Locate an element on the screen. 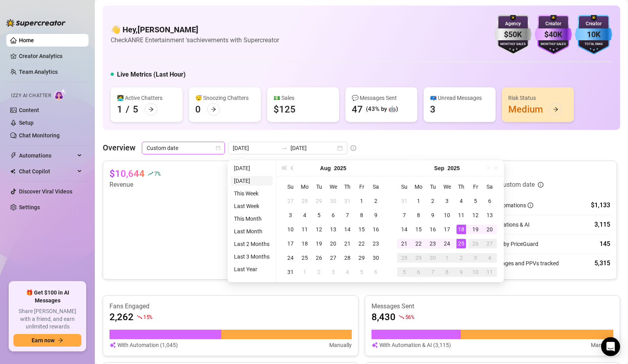 This screenshot has width=628, height=364. td: 2025-09-30 is located at coordinates (433, 258).